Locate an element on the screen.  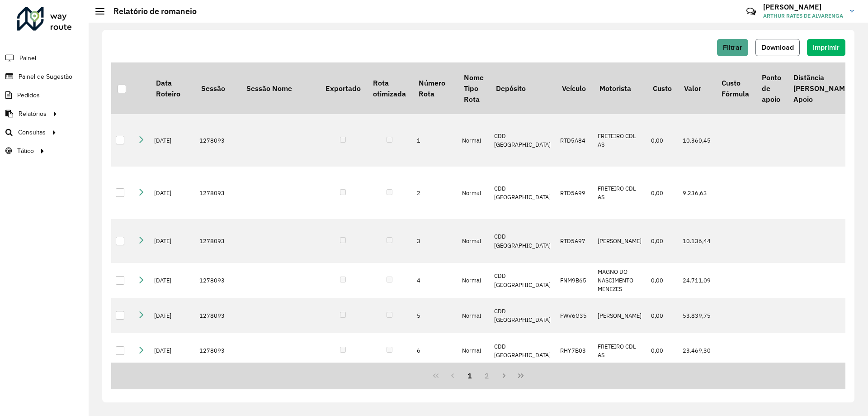
td: 24.711,09 is located at coordinates (696, 280).